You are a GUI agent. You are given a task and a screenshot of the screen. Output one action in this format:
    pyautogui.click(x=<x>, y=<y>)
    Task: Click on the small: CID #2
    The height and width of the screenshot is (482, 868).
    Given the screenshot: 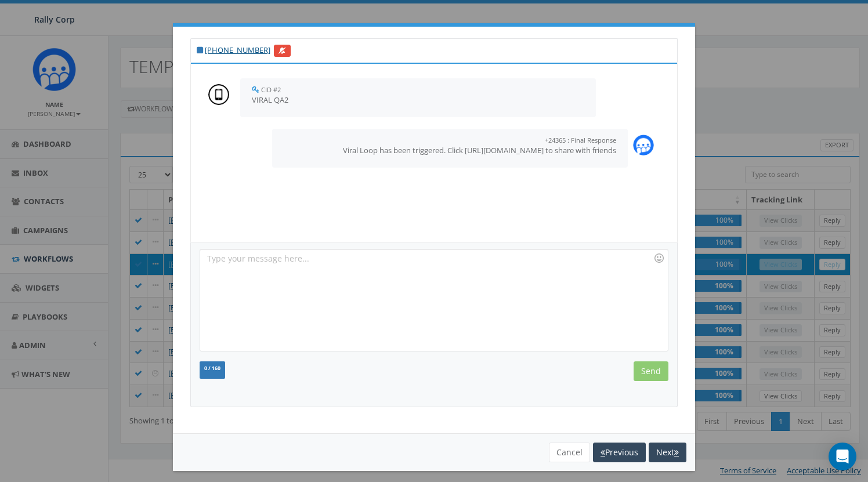 What is the action you would take?
    pyautogui.click(x=271, y=89)
    